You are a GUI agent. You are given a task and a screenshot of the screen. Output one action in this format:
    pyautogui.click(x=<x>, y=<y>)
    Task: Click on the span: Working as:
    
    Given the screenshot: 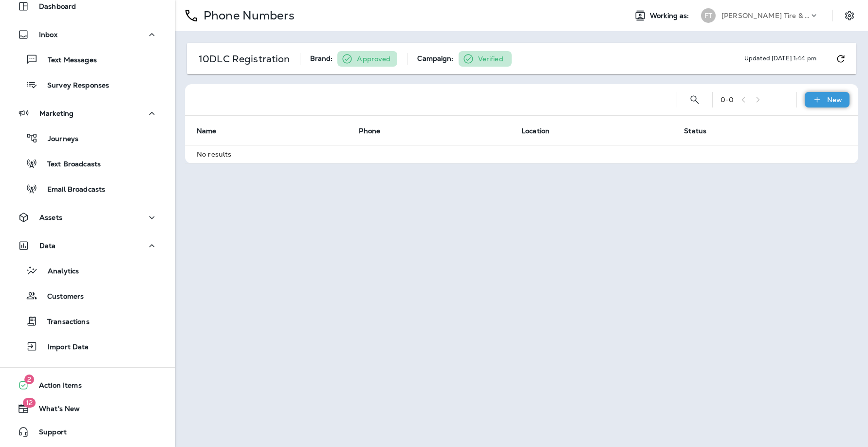 What is the action you would take?
    pyautogui.click(x=671, y=15)
    